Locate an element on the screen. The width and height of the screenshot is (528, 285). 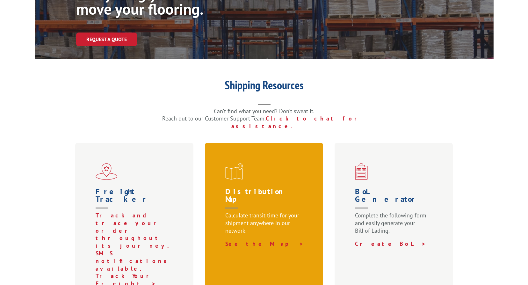
img: xgs-icon-distribution-map-red is located at coordinates (234, 172).